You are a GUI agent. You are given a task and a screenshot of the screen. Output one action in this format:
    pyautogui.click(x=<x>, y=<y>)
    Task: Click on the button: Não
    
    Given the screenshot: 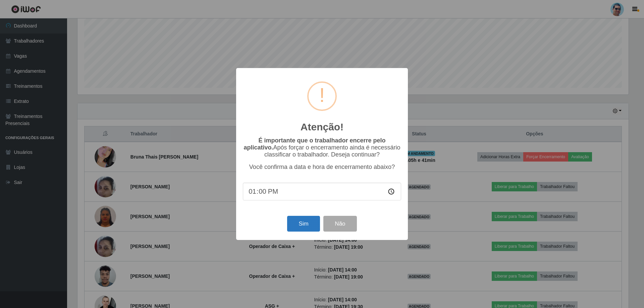 What is the action you would take?
    pyautogui.click(x=340, y=224)
    